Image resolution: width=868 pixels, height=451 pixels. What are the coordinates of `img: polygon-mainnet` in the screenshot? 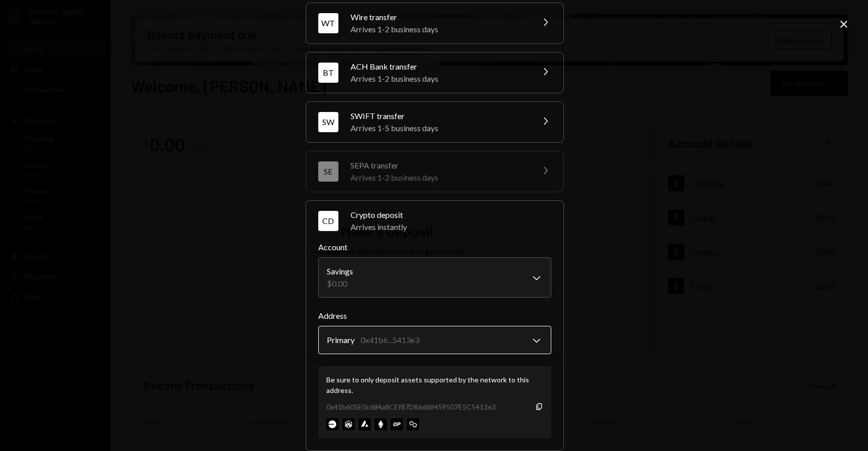 It's located at (413, 424).